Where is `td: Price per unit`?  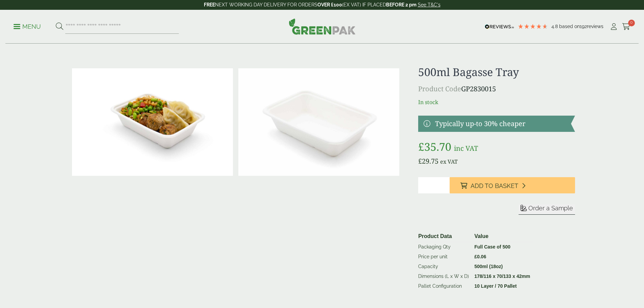
td: Price per unit is located at coordinates (444, 257).